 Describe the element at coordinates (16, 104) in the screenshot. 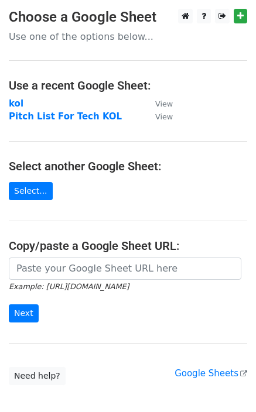

I see `a: kol` at that location.